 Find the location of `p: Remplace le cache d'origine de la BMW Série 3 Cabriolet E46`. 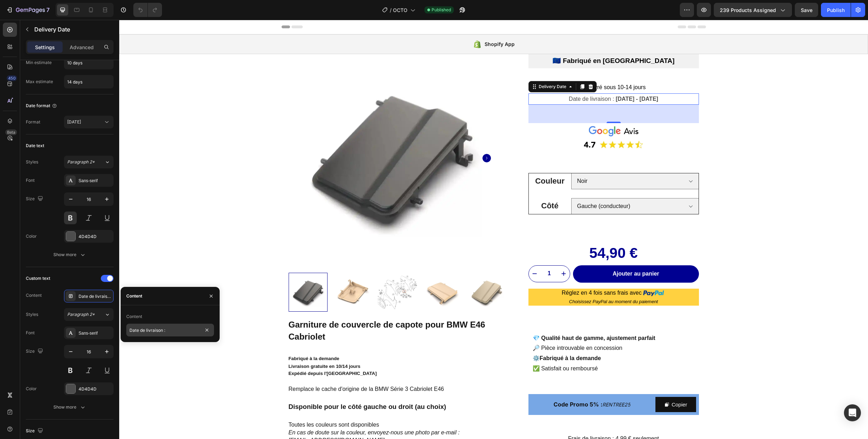

p: Remplace le cache d'origine de la BMW Série 3 Cabriolet E46 is located at coordinates (247, 369).